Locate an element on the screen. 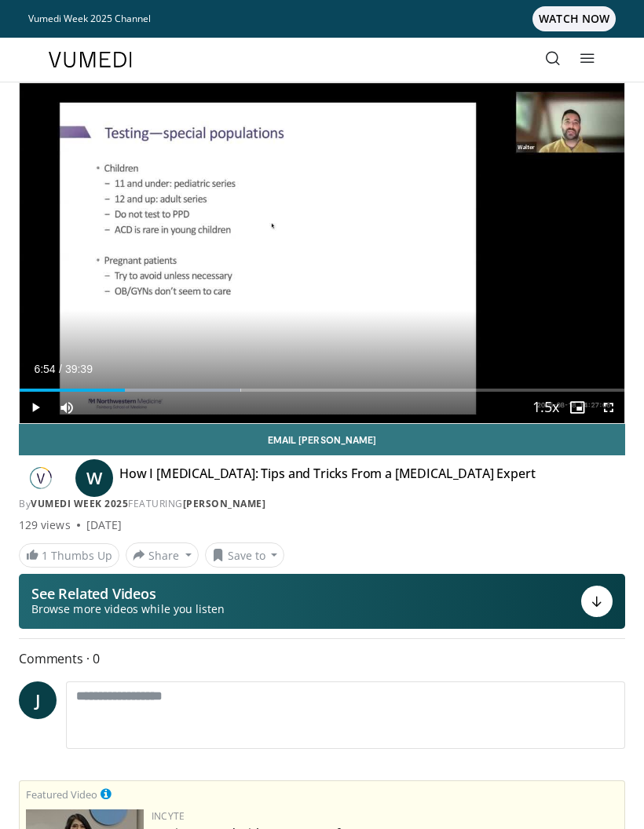 Image resolution: width=644 pixels, height=829 pixels. button: Fullscreen is located at coordinates (608, 408).